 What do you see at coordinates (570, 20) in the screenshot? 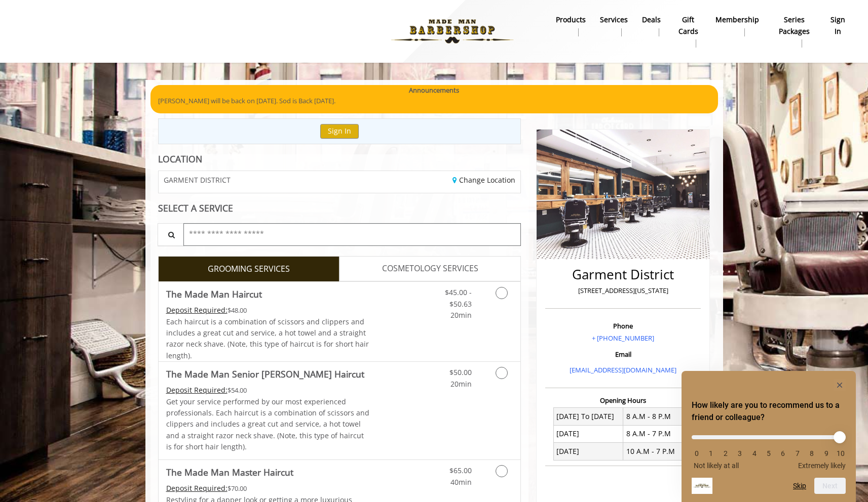
I see `b: products` at bounding box center [570, 20].